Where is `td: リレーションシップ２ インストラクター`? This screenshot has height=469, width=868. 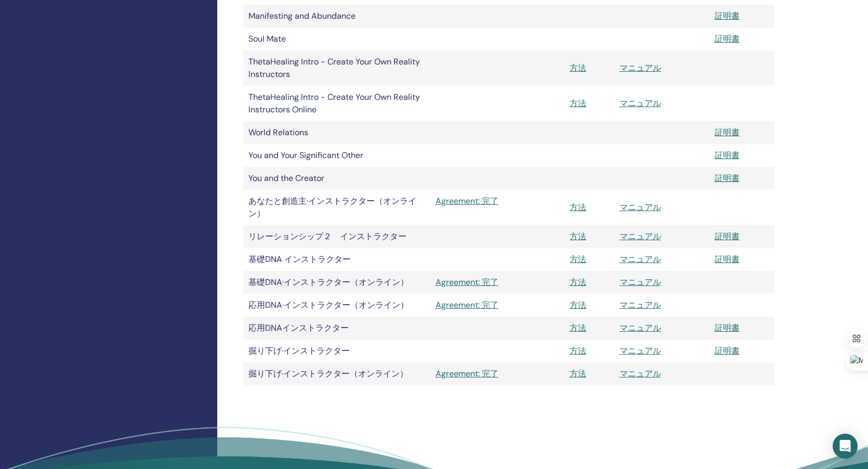
td: リレーションシップ２ インストラクター is located at coordinates (337, 237).